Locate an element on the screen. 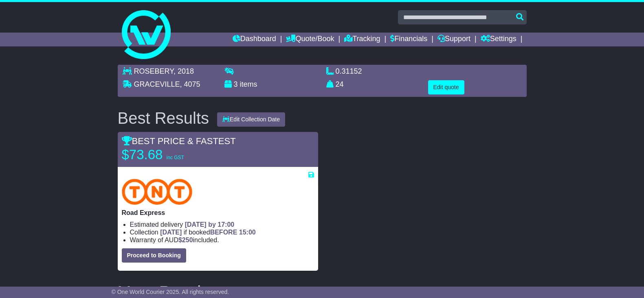  a: Dashboard is located at coordinates (254, 39).